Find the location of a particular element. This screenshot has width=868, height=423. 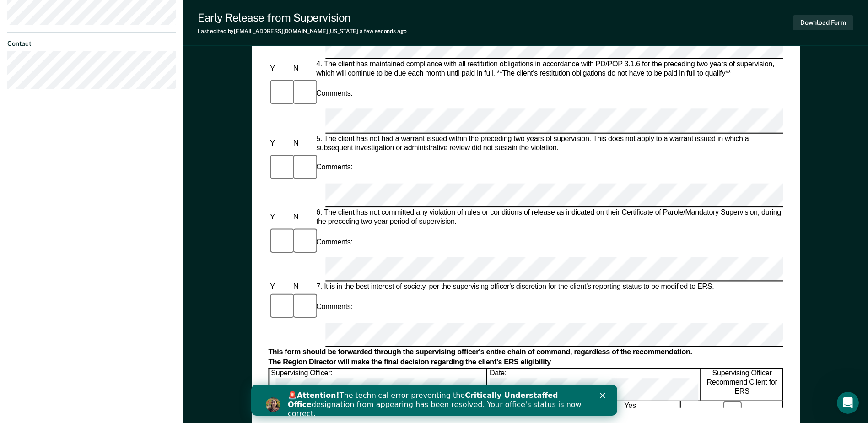

div: 🚨 The technical error preventing the designation from appearing has been resolved. Your office's ... is located at coordinates (187, 20).